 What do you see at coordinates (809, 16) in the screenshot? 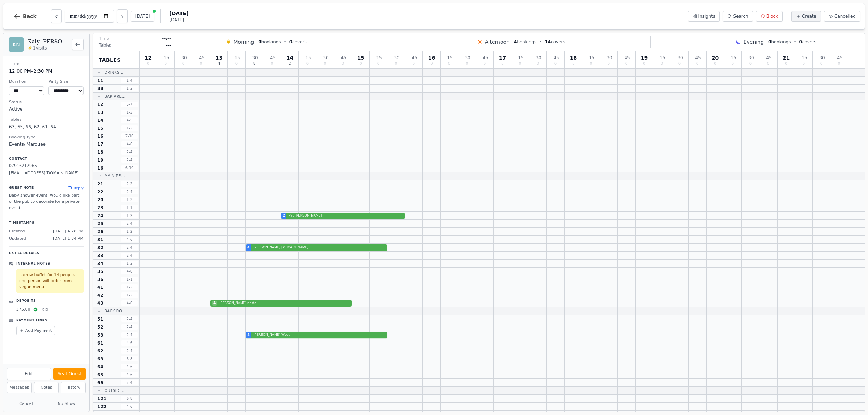
I see `span: Create` at bounding box center [809, 16].